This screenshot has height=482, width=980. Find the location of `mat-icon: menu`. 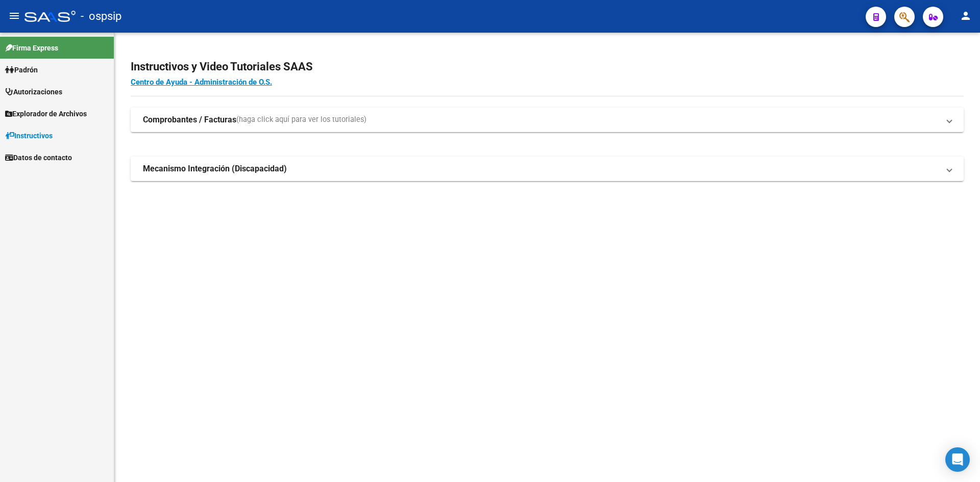

mat-icon: menu is located at coordinates (14, 16).